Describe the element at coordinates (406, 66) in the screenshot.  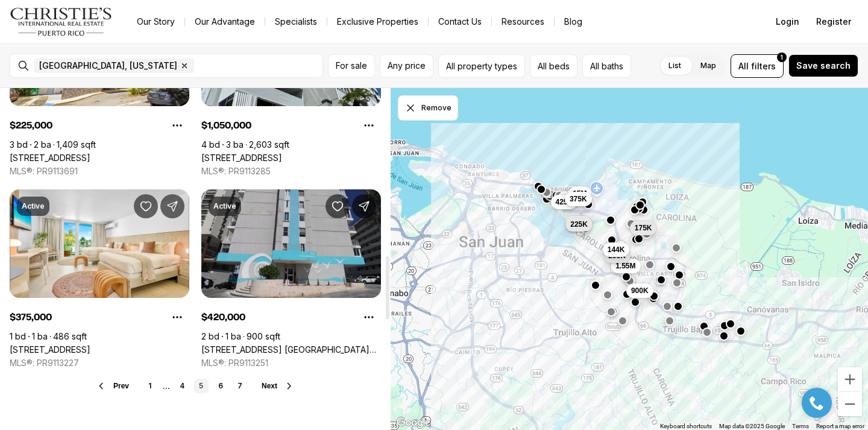
I see `button: Any price` at that location.